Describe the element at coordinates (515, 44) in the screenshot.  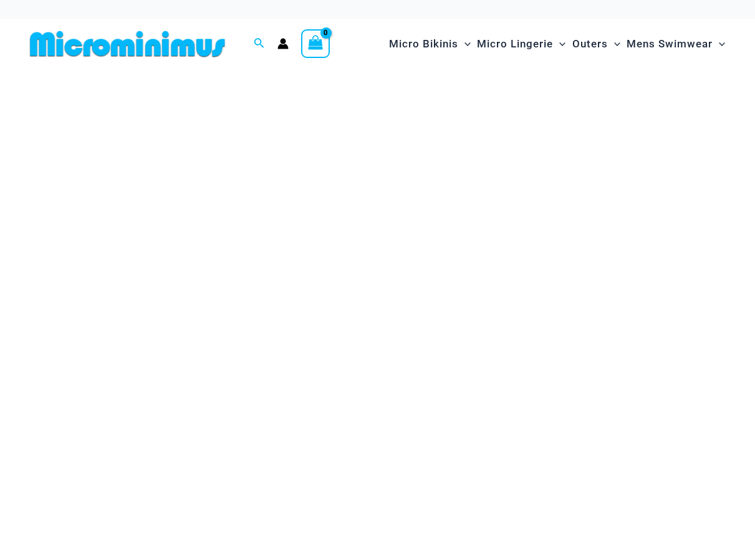
I see `span: Micro Lingerie` at that location.